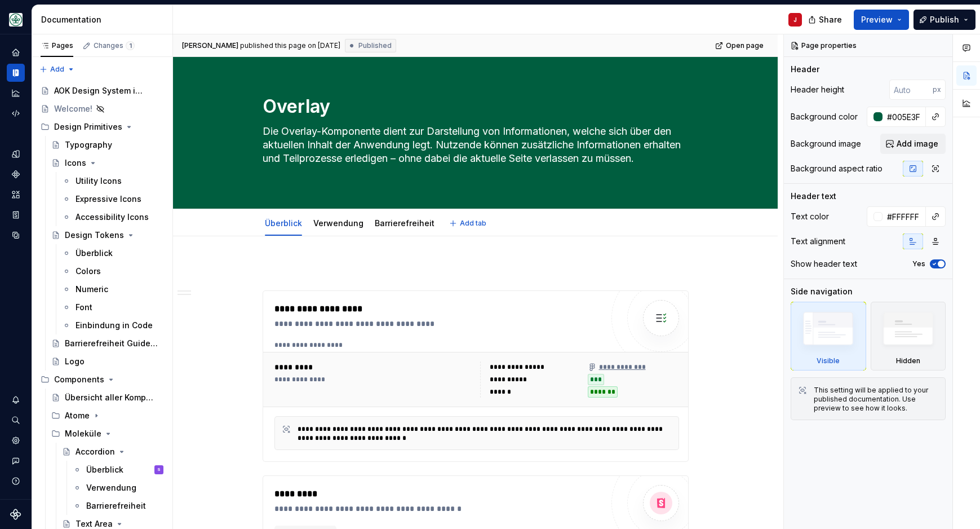 This screenshot has width=980, height=529. Describe the element at coordinates (15, 20) in the screenshot. I see `img: df5db9ef-aba0-4771-bf51-9763b7497661.png` at that location.